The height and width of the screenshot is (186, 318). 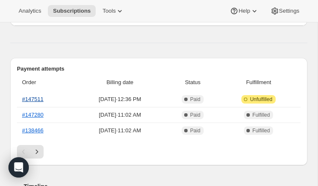 What do you see at coordinates (244, 11) in the screenshot?
I see `button: Help` at bounding box center [244, 11].